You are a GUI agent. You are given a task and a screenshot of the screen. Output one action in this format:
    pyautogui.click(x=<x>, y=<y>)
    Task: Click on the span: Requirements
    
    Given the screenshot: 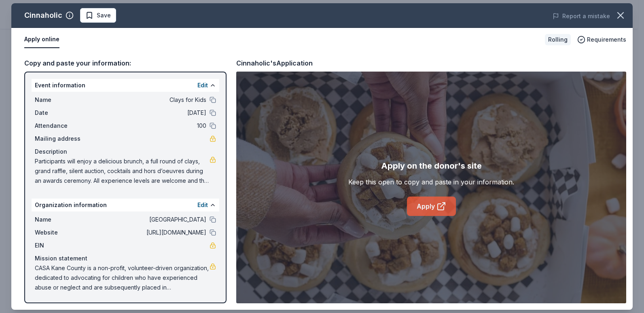 What is the action you would take?
    pyautogui.click(x=606, y=40)
    